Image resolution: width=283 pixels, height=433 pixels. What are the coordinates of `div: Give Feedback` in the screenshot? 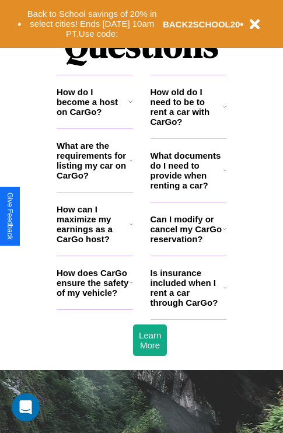 It's located at (10, 216).